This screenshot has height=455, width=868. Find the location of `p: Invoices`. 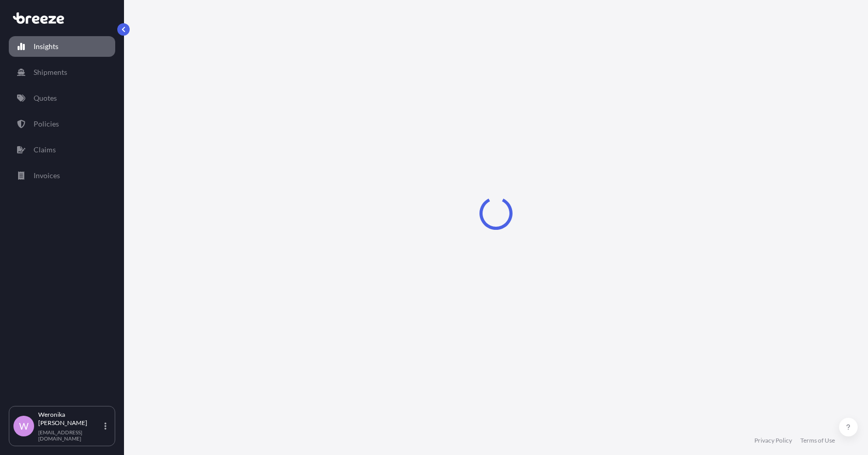

p: Invoices is located at coordinates (47, 175).